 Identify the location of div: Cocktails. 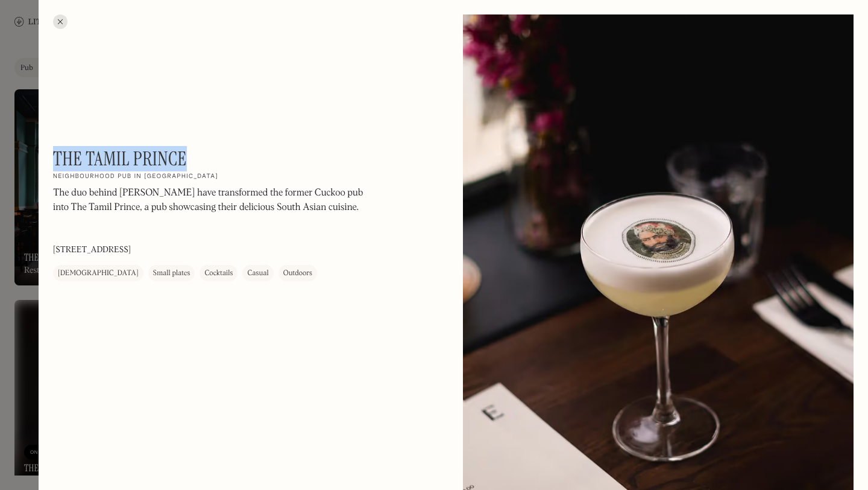
(218, 273).